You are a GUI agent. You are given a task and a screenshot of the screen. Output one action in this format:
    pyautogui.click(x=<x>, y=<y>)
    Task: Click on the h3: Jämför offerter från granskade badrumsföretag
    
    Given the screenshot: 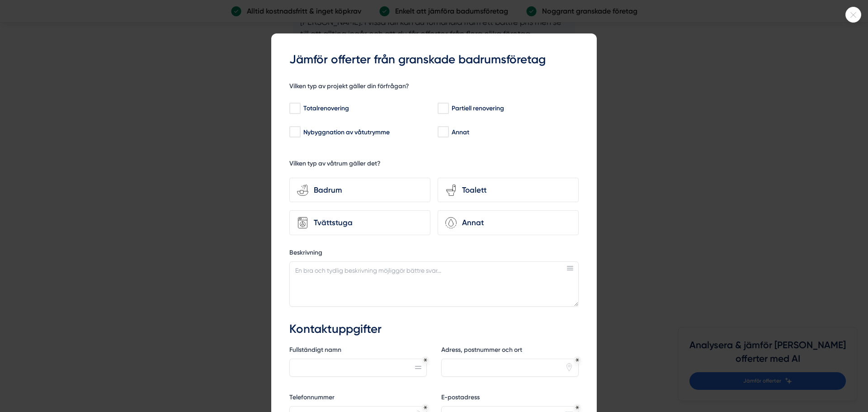 What is the action you would take?
    pyautogui.click(x=434, y=60)
    